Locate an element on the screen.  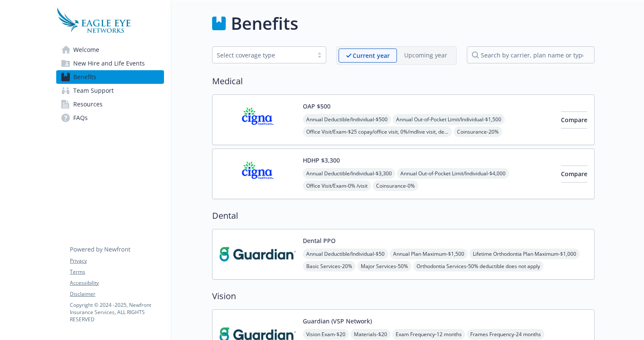
span: Exam Frequency - 12 months is located at coordinates (429, 334).